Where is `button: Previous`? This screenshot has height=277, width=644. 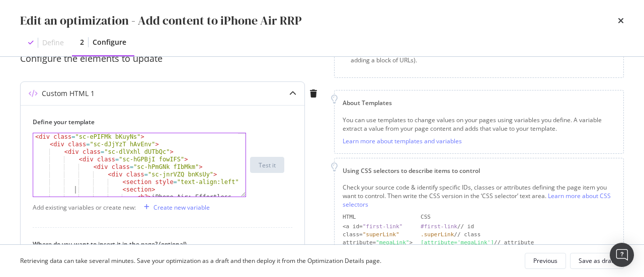 button: Previous is located at coordinates (545, 262).